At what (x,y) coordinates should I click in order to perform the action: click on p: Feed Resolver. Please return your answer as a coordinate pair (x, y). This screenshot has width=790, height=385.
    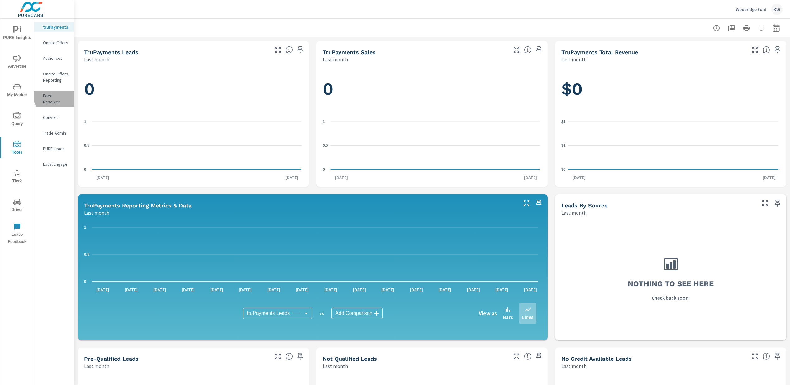
    Looking at the image, I should click on (56, 99).